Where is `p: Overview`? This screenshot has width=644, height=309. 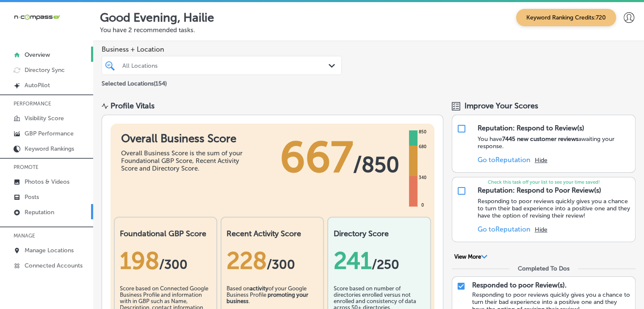
p: Overview is located at coordinates (37, 55).